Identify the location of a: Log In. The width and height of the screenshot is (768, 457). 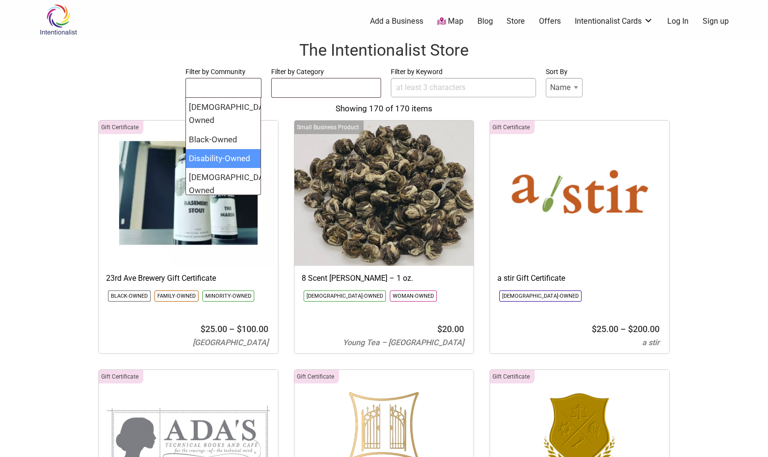
(678, 21).